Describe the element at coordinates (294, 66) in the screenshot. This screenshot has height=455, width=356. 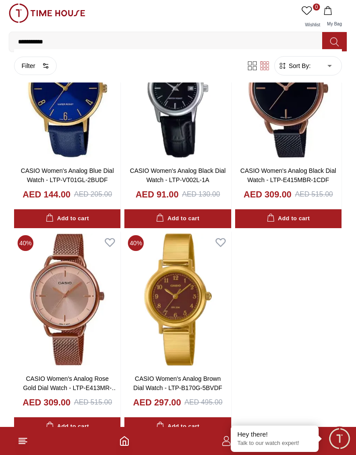
I see `button: Sort By:` at that location.